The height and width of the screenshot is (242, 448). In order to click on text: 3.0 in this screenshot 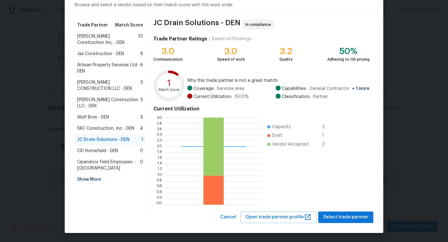, I will do `click(159, 118)`.